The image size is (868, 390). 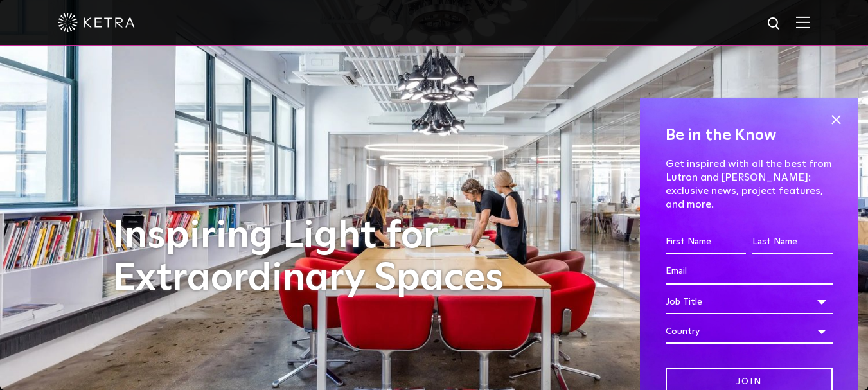 What do you see at coordinates (749, 136) in the screenshot?
I see `h4: Be in the Know` at bounding box center [749, 136].